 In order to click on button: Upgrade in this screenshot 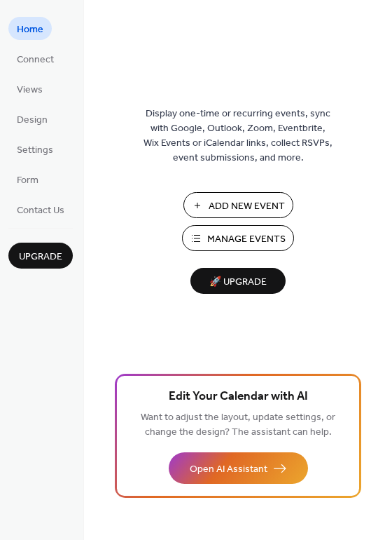, I will do `click(40, 255)`.